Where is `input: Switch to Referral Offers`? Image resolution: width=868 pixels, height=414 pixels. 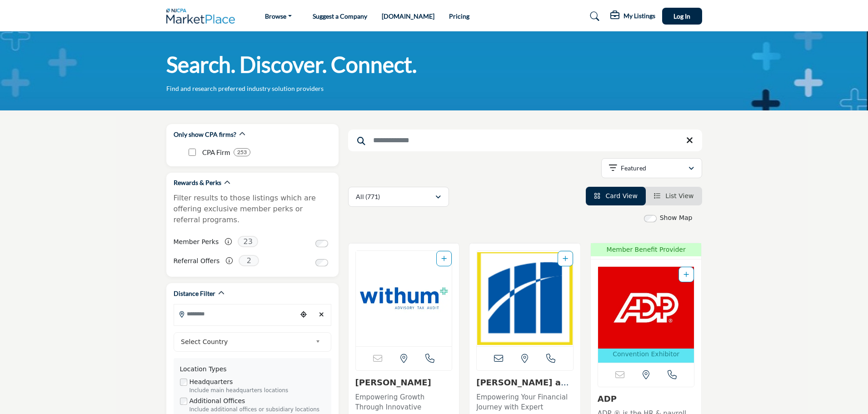 input: Switch to Referral Offers is located at coordinates (322, 262).